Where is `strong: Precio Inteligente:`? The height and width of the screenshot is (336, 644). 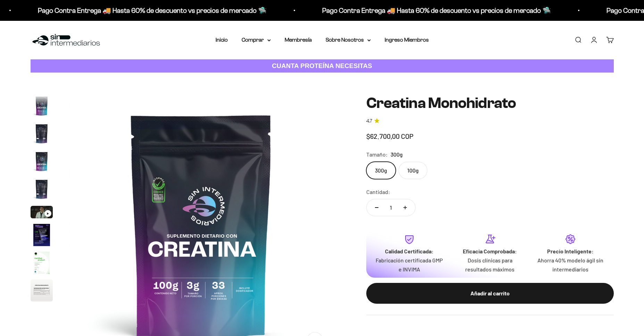 strong: Precio Inteligente: is located at coordinates (570, 251).